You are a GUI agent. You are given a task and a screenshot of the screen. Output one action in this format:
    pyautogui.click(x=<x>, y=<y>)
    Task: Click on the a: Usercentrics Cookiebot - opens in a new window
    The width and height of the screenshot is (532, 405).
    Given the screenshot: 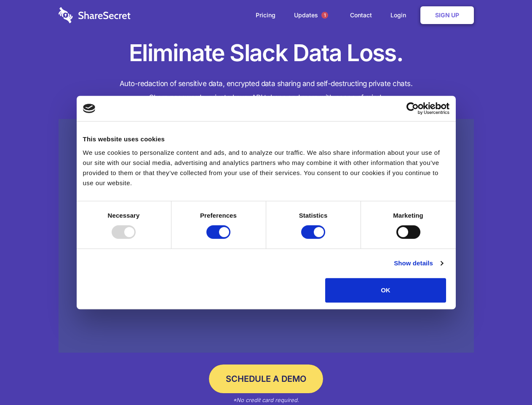 What is the action you would take?
    pyautogui.click(x=413, y=108)
    